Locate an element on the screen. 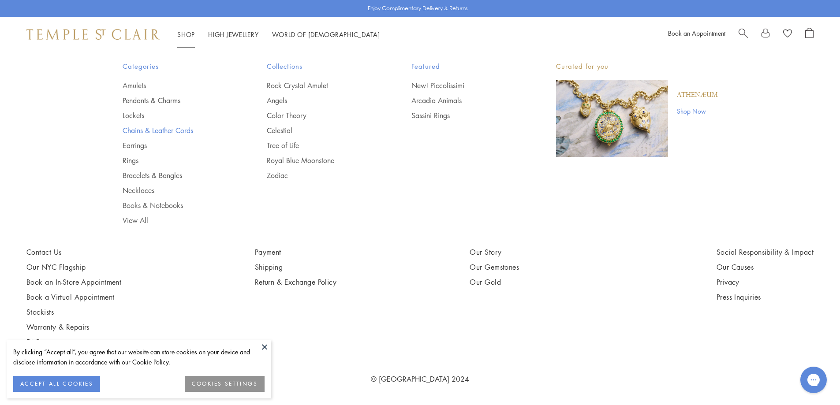  a: Book an In-Store Appointment is located at coordinates (74, 282).